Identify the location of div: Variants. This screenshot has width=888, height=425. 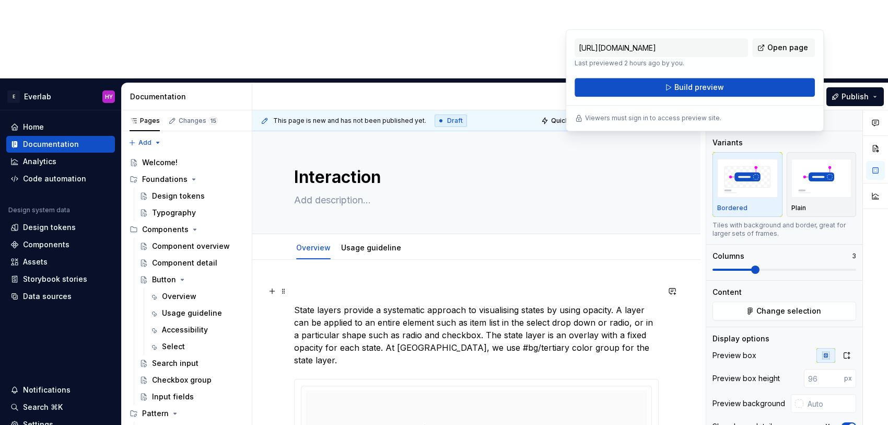
(727, 143).